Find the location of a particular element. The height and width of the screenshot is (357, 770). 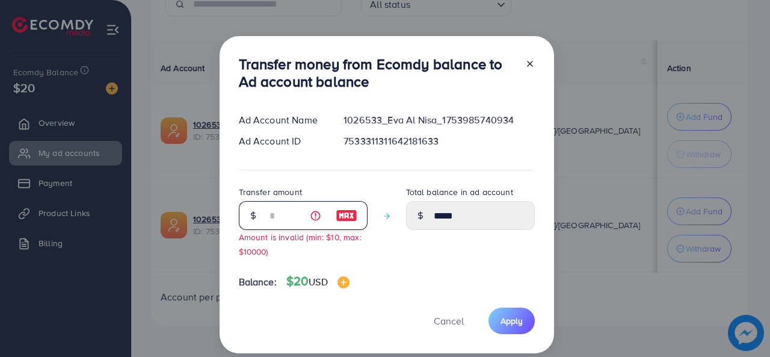

button: Apply is located at coordinates (512, 320).